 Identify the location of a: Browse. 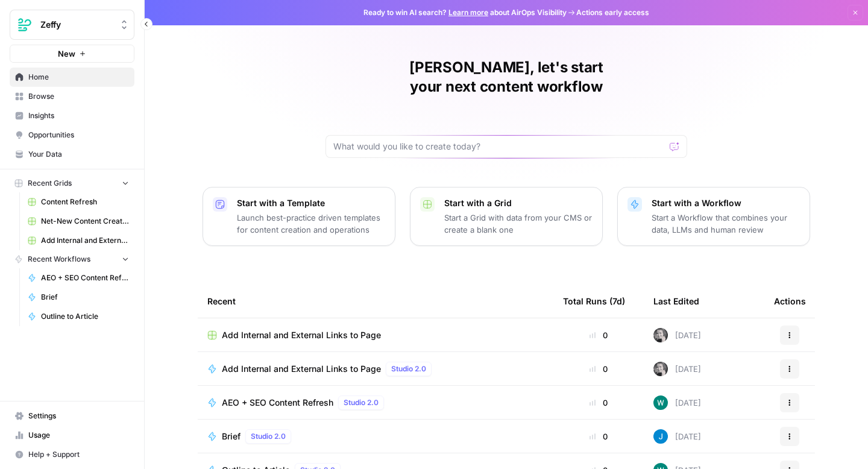
(72, 96).